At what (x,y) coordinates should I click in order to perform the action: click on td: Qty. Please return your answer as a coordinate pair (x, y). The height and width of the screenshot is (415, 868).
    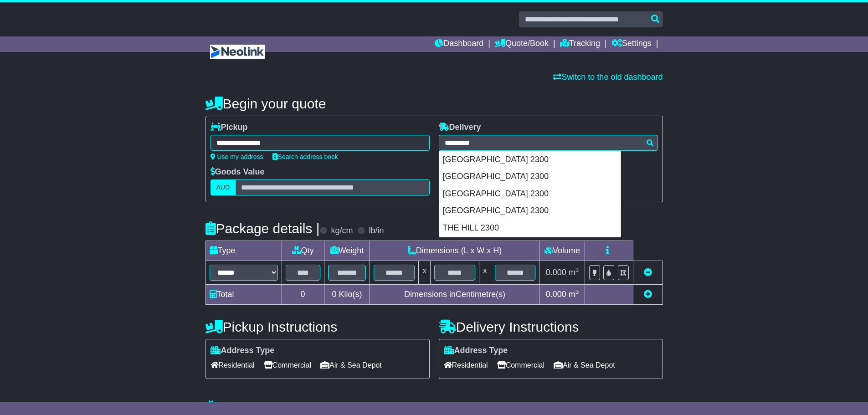
    Looking at the image, I should click on (303, 251).